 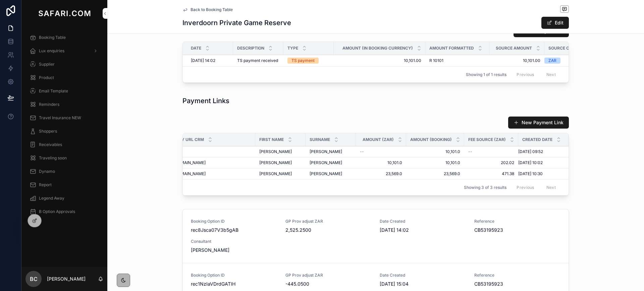 I want to click on div: scrollable content, so click(x=64, y=126).